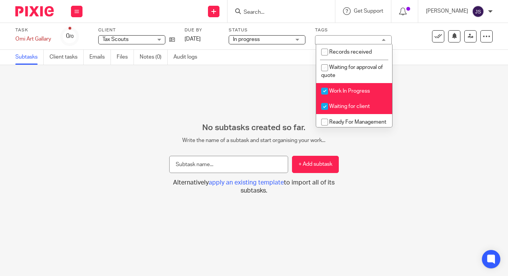 This screenshot has width=508, height=276. I want to click on input: Subtask name..., so click(229, 164).